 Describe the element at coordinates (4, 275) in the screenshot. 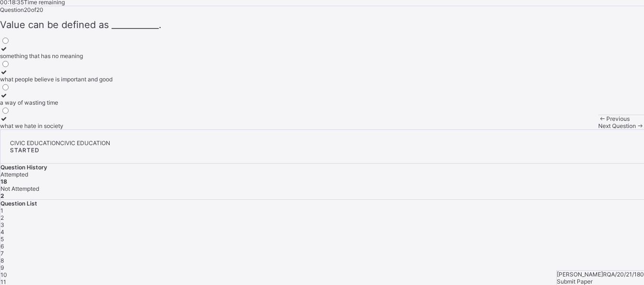

I see `span: 10` at that location.